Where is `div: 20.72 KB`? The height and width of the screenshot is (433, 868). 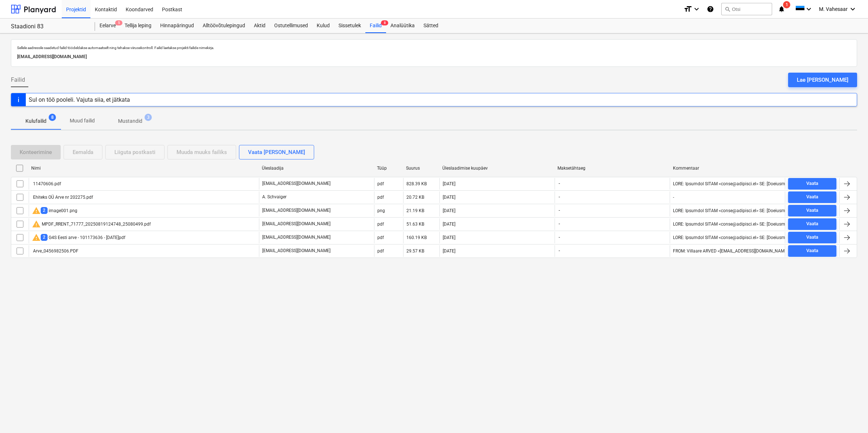
div: 20.72 KB is located at coordinates (415, 197).